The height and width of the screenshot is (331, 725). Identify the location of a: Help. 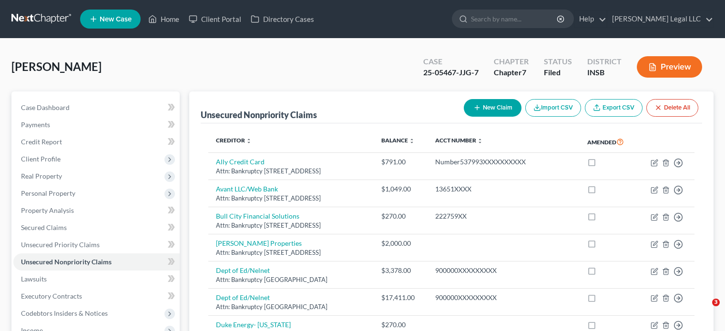
(590, 19).